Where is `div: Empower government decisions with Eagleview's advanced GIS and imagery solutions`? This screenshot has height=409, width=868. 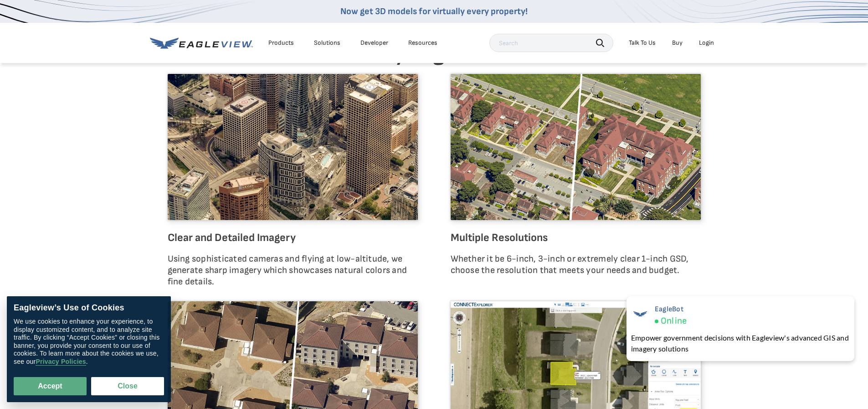 div: Empower government decisions with Eagleview's advanced GIS and imagery solutions is located at coordinates (740, 343).